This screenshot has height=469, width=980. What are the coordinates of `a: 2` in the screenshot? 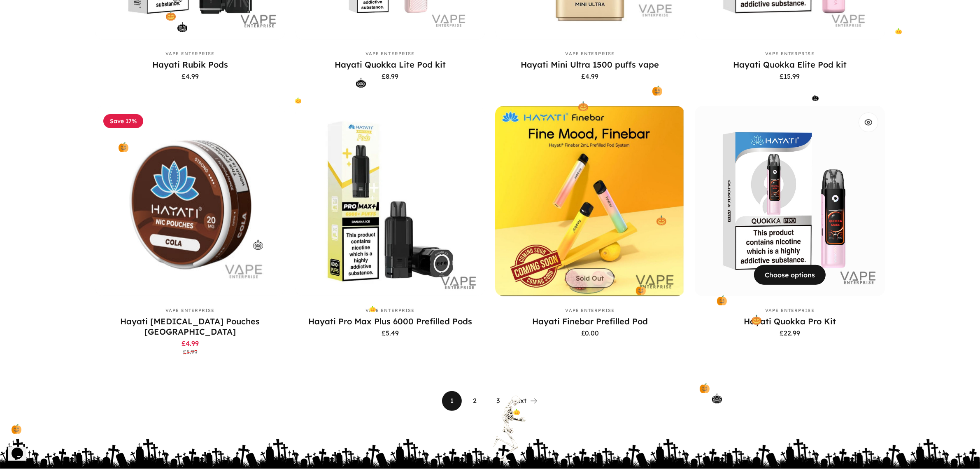 It's located at (475, 401).